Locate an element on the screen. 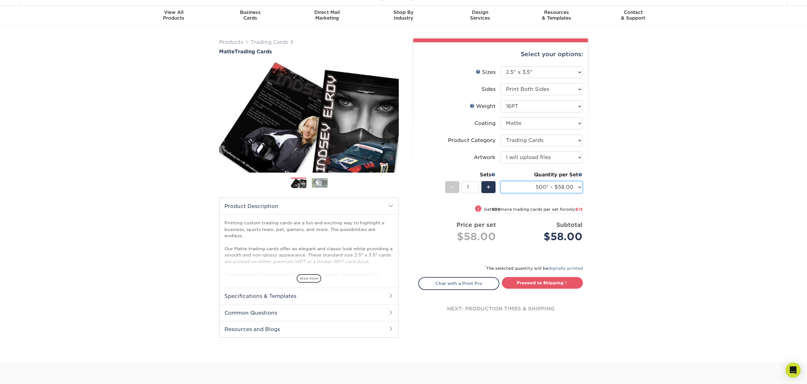 This screenshot has width=807, height=384. span: View All is located at coordinates (174, 12).